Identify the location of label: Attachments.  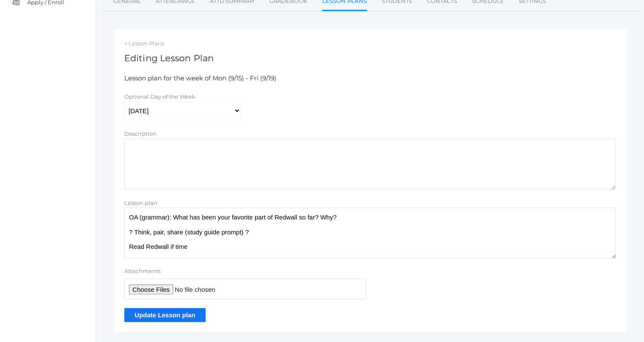
(245, 271).